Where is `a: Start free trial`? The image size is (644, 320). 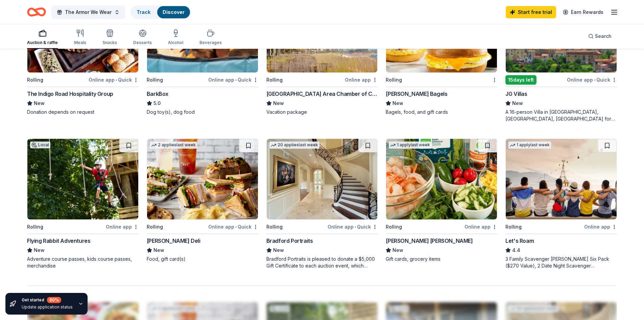
a: Start free trial is located at coordinates (531, 12).